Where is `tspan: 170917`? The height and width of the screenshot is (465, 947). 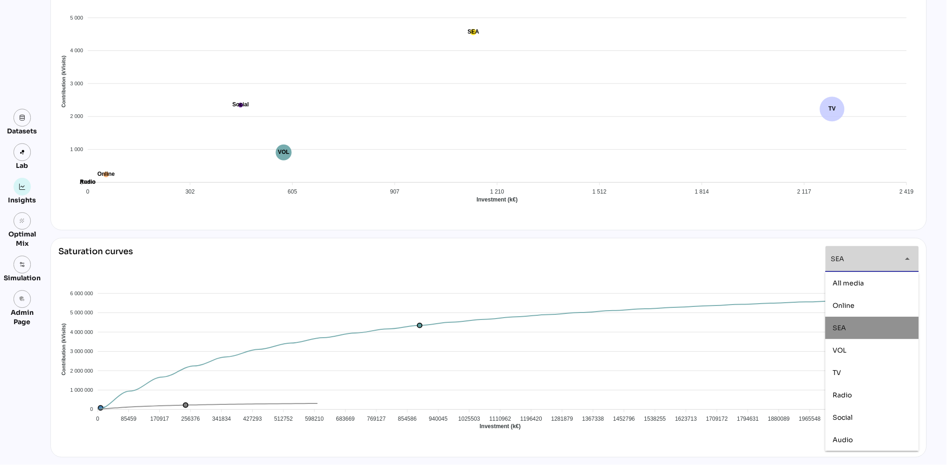 tspan: 170917 is located at coordinates (160, 419).